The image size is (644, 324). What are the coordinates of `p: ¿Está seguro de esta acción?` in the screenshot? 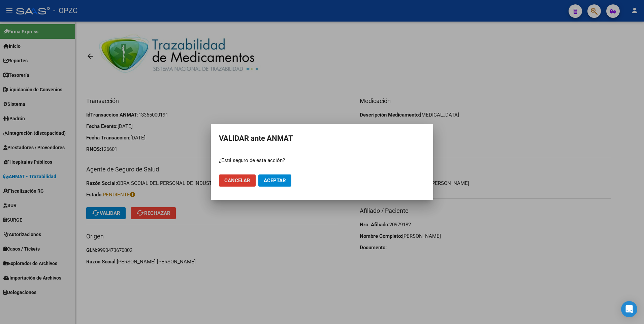 It's located at (322, 160).